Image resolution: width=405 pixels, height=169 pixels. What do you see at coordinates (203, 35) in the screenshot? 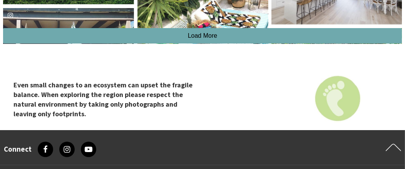
I see `span: Load More` at bounding box center [203, 35].